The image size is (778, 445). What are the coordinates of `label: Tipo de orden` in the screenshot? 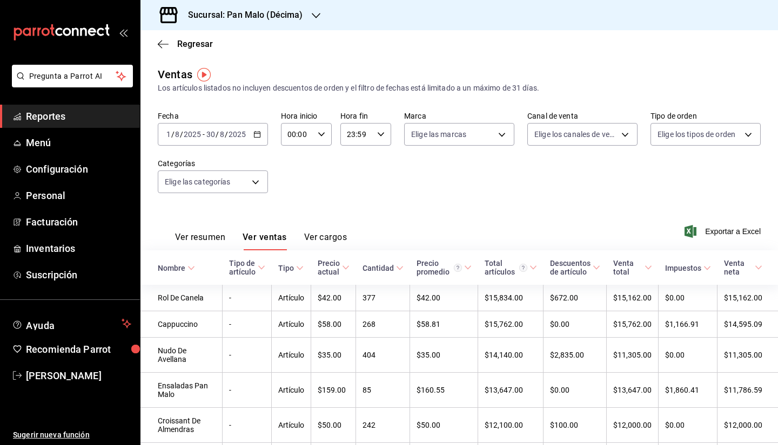 It's located at (705, 116).